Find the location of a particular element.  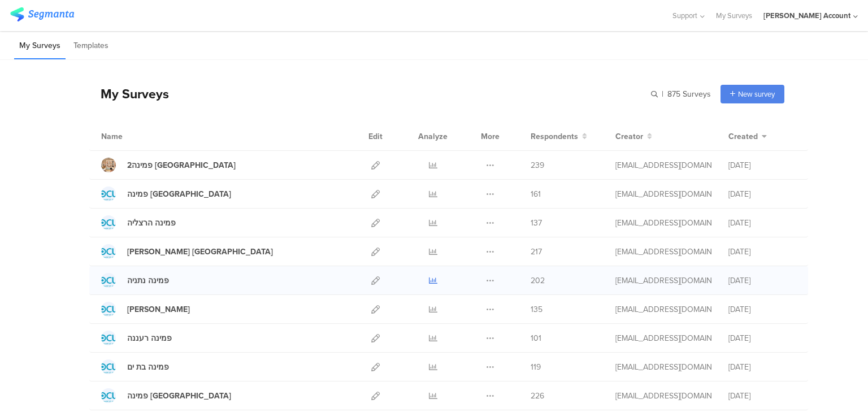

a: פמינה הרצליה is located at coordinates (139, 223).